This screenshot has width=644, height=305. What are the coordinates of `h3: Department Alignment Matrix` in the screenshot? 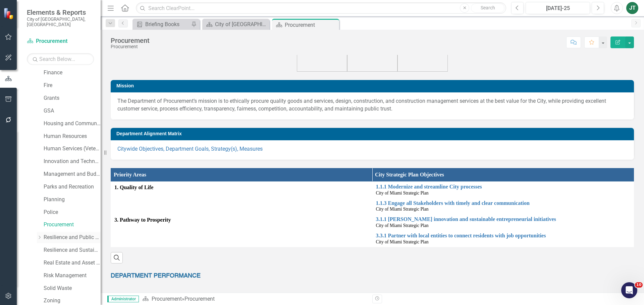 It's located at (374, 134).